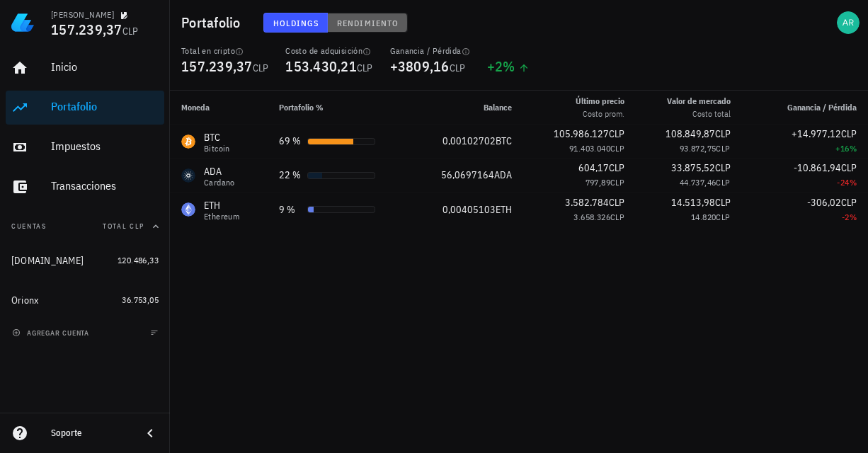 This screenshot has width=868, height=453. Describe the element at coordinates (698, 148) in the screenshot. I see `span: 93.872,75` at that location.